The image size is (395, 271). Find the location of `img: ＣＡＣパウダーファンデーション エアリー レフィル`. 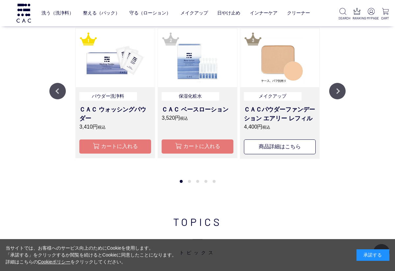

img: ＣＡＣパウダーファンデーション エアリー レフィル is located at coordinates (280, 58).